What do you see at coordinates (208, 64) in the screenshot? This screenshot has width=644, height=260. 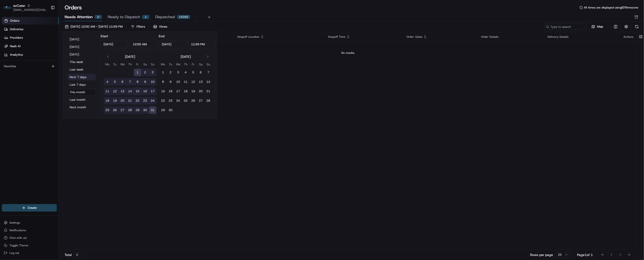 I see `th: Sunday` at bounding box center [208, 64].